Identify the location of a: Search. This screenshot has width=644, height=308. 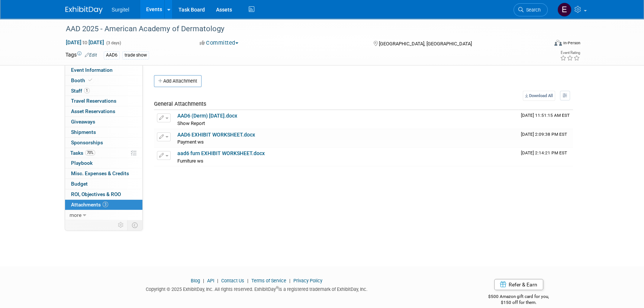
(530, 10).